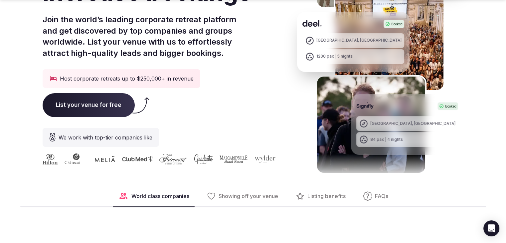 Image resolution: width=506 pixels, height=243 pixels. Describe the element at coordinates (371, 125) in the screenshot. I see `img: Signifly Portugal Retreat` at that location.